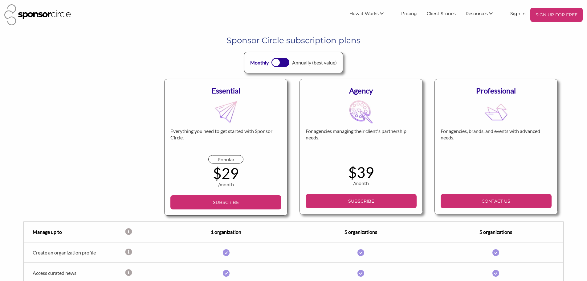 The width and height of the screenshot is (587, 281). I want to click on a: Pricing, so click(409, 13).